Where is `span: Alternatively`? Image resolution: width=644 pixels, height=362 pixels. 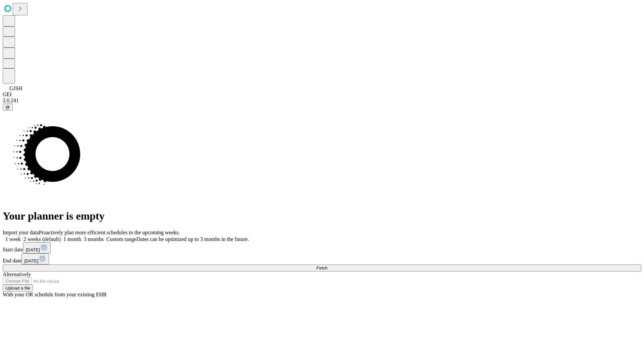
span: Alternatively is located at coordinates (17, 274).